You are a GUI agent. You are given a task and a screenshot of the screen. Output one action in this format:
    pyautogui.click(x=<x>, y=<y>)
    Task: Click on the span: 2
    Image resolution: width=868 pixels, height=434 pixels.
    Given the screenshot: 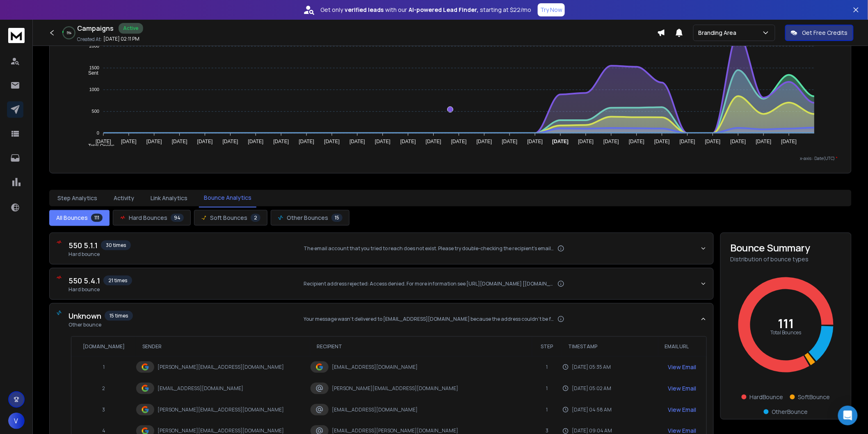 What is the action you would take?
    pyautogui.click(x=256, y=218)
    